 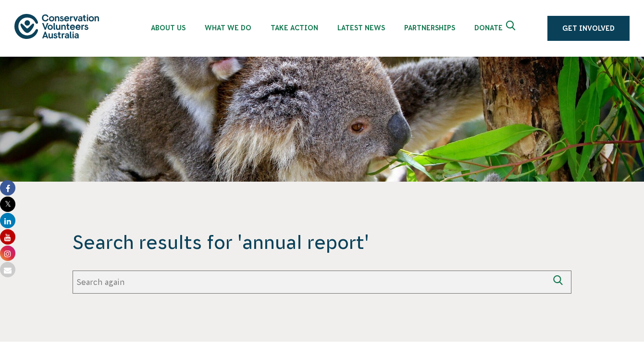 What do you see at coordinates (512, 28) in the screenshot?
I see `button: Expand search box Close search box` at bounding box center [512, 28].